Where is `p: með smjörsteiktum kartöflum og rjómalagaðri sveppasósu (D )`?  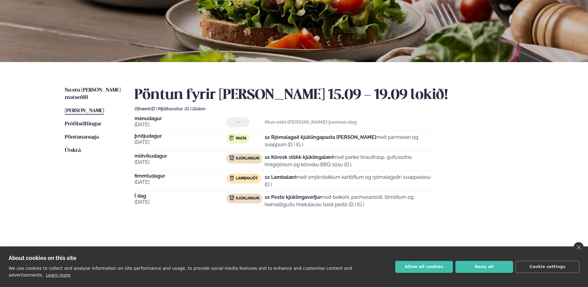
p: með smjörsteiktum kartöflum og rjómalagaðri sveppasósu (D ) is located at coordinates (350, 181).